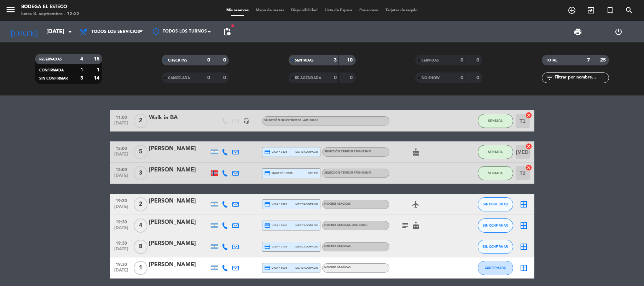 This screenshot has width=644, height=286. Describe the element at coordinates (140, 173) in the screenshot. I see `span: 3` at that location.